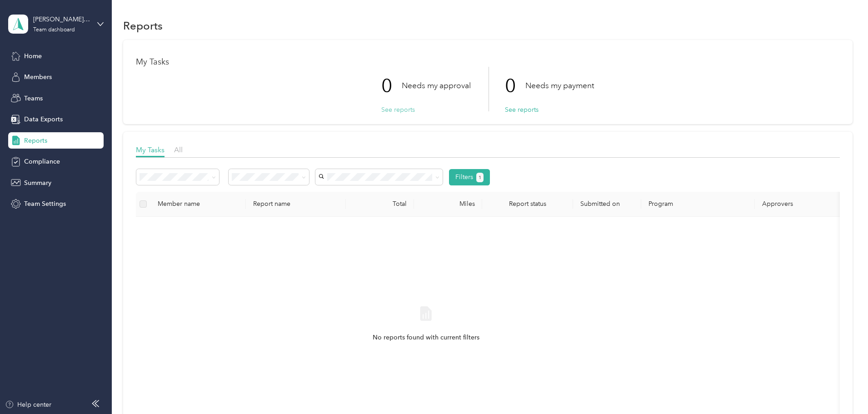  Describe the element at coordinates (470, 177) in the screenshot. I see `button: Filters1` at that location.